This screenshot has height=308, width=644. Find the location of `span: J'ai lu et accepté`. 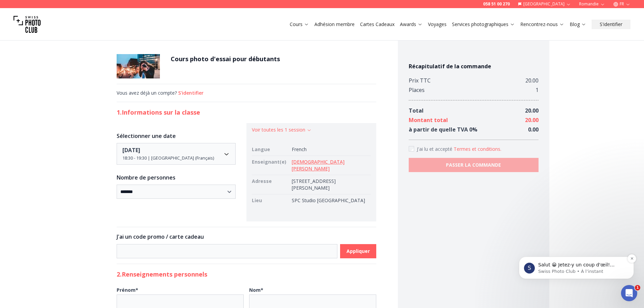

span: J'ai lu et accepté is located at coordinates (435, 149).